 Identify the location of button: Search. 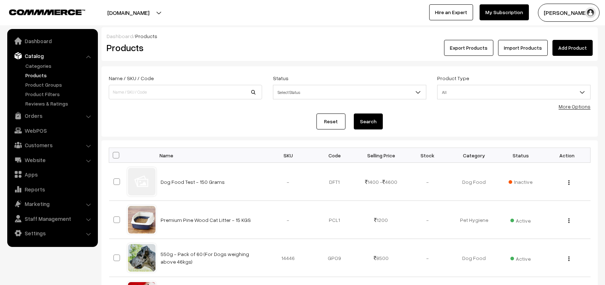
(368, 121).